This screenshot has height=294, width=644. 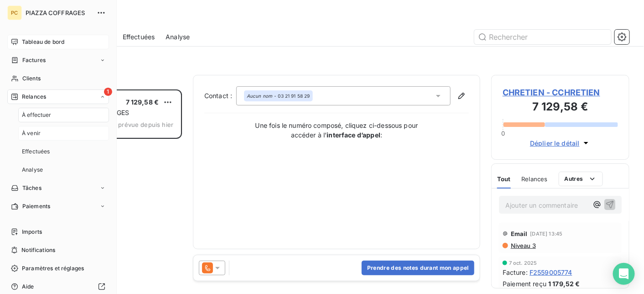 I want to click on span: Paiement reçu, so click(x=525, y=283).